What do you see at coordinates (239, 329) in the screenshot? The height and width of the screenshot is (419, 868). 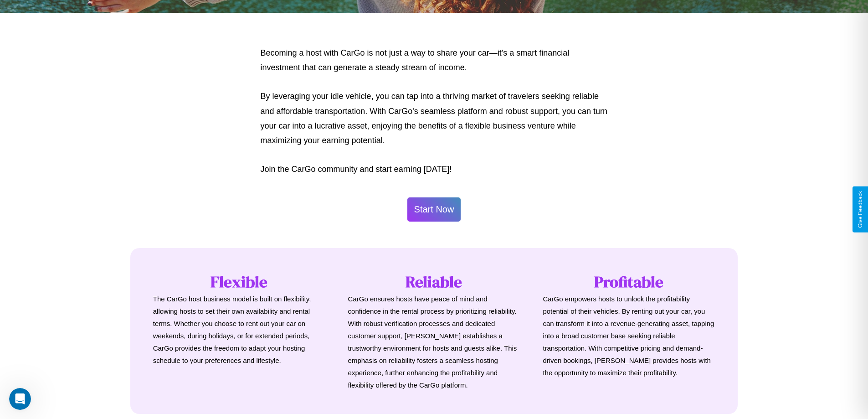 I see `p: The CarGo host business model is built on flexibility, allowing hosts to set their own availabili...` at bounding box center [239, 329].